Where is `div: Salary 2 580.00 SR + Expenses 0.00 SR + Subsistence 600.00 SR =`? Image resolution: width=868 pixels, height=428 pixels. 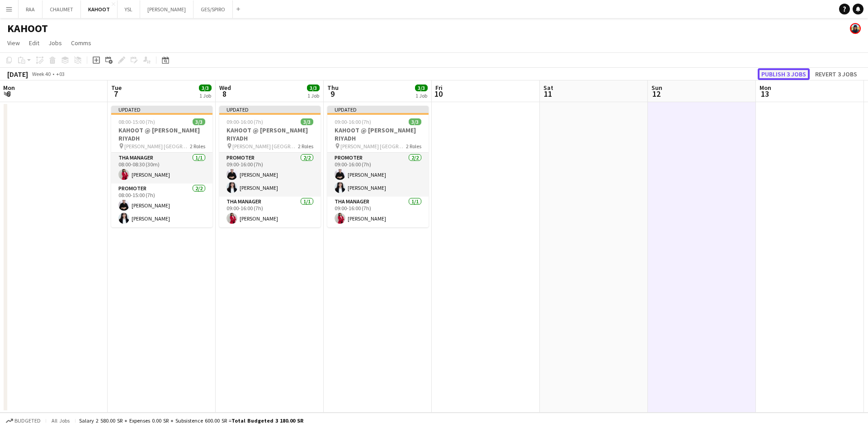
div: Salary 2 580.00 SR + Expenses 0.00 SR + Subsistence 600.00 SR = is located at coordinates (191, 420).